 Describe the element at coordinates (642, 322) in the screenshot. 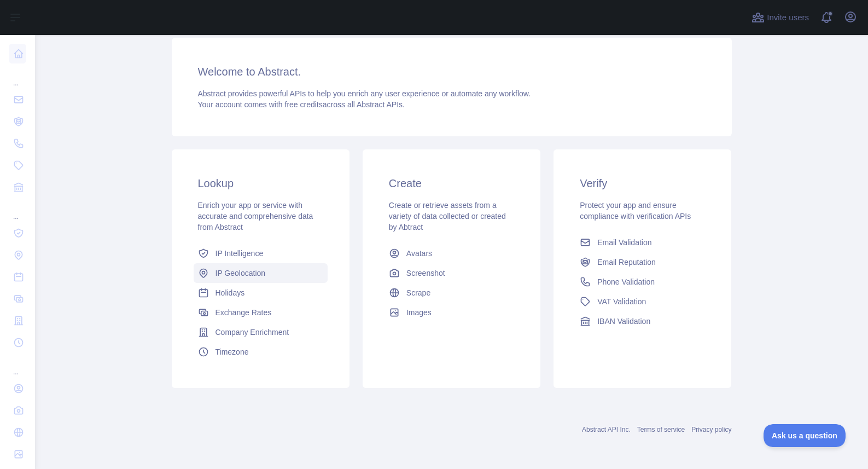

I see `a: IBAN Validation` at that location.